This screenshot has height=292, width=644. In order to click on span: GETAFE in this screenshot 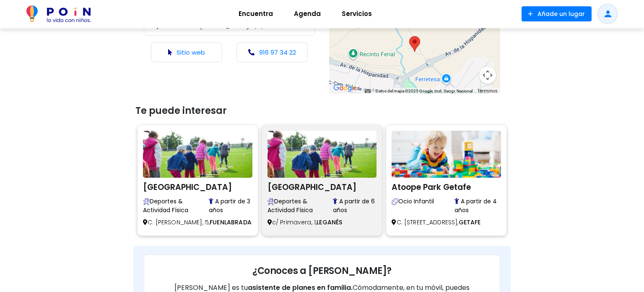, I will do `click(469, 222)`.